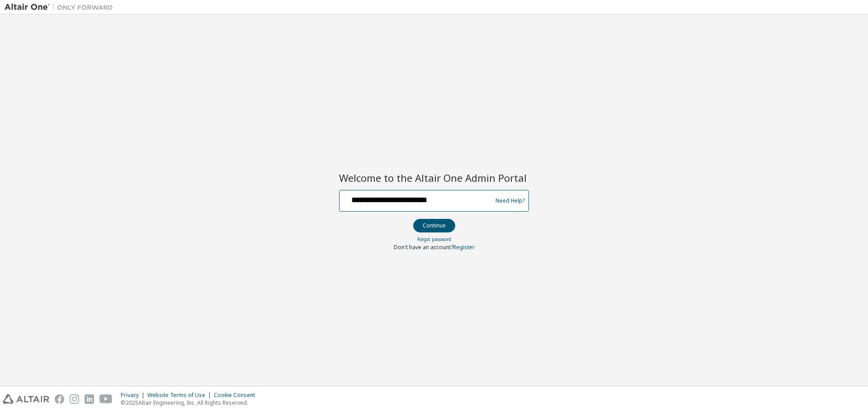 This screenshot has width=868, height=412. What do you see at coordinates (191, 402) in the screenshot?
I see `p: © 2025 Altair Engineering, Inc. All Rights Reserved.` at bounding box center [191, 402].